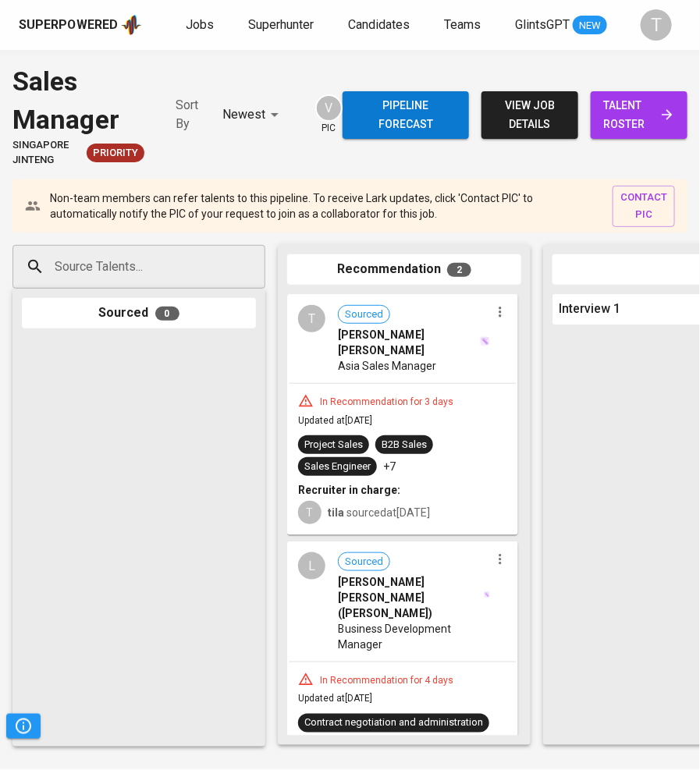 The image size is (700, 770). What do you see at coordinates (404, 445) in the screenshot?
I see `div: B2B Sales` at bounding box center [404, 445].